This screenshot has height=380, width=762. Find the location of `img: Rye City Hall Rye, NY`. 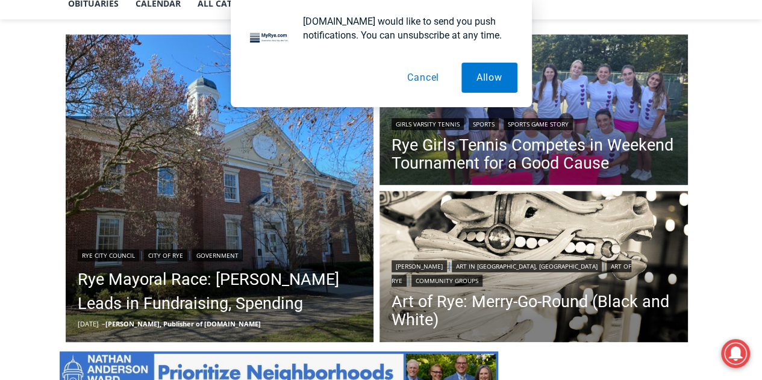

img: Rye City Hall Rye, NY is located at coordinates (220, 188).